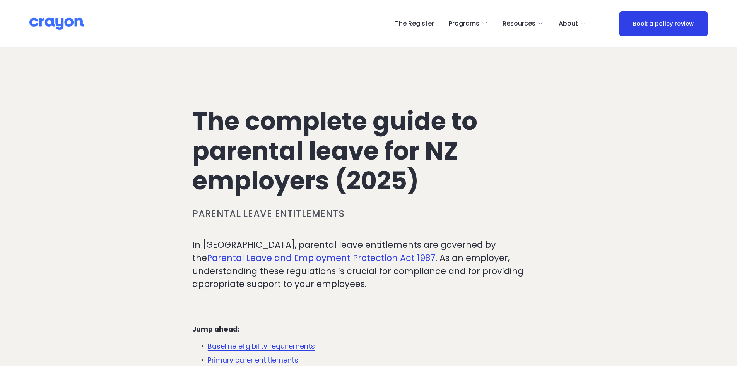  Describe the element at coordinates (568, 24) in the screenshot. I see `span: About` at that location.